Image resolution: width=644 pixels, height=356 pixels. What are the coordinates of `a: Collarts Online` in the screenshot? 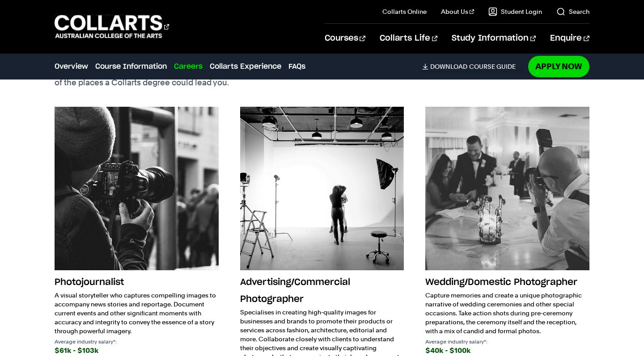 It's located at (404, 12).